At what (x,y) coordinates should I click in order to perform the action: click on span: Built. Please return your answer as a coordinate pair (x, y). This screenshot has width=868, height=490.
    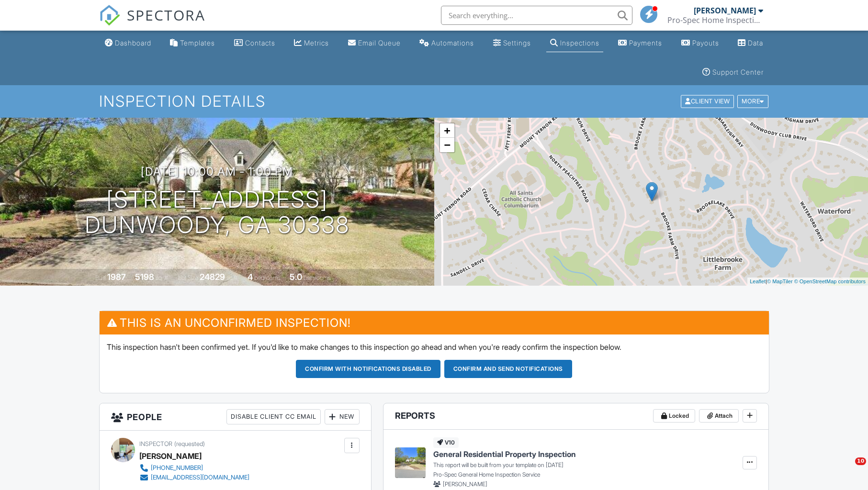
    Looking at the image, I should click on (101, 278).